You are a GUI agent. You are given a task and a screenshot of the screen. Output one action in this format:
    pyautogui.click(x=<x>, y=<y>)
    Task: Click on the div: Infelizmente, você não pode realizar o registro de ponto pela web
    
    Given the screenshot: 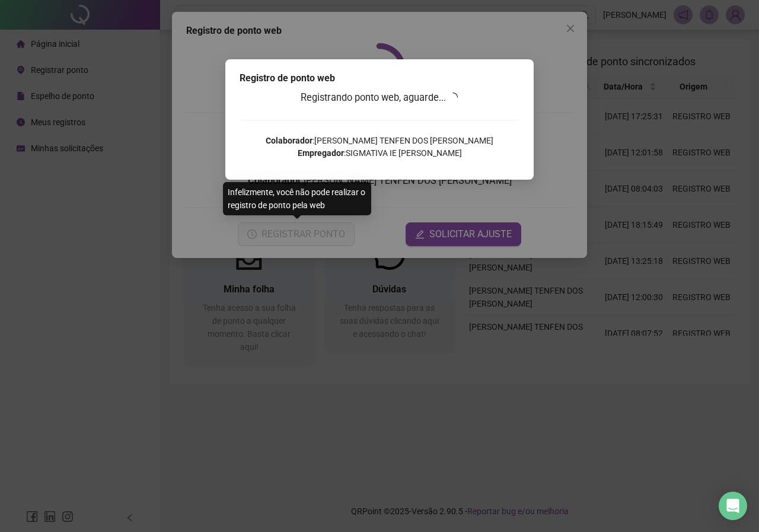 What is the action you would take?
    pyautogui.click(x=297, y=198)
    